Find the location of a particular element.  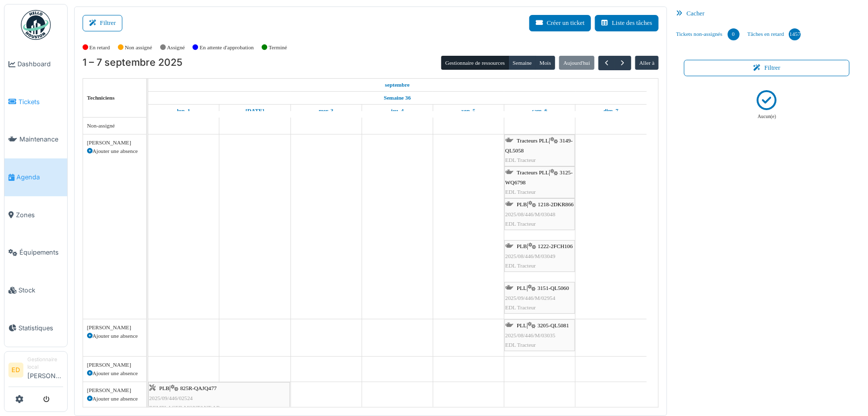

span: 3151-QL5060 is located at coordinates (553, 288).